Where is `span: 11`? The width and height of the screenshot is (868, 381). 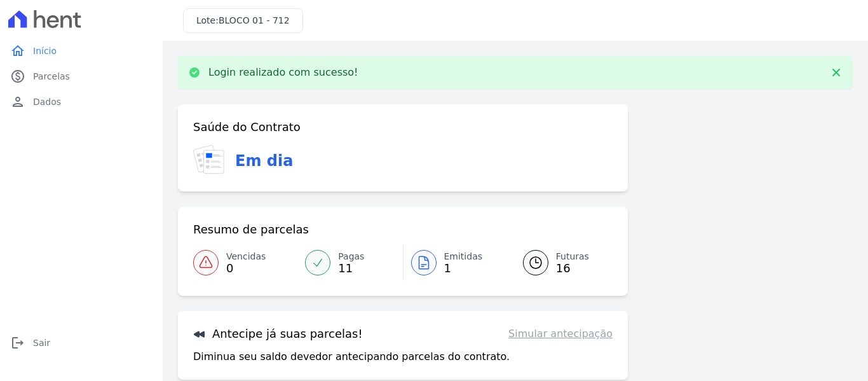
span: 11 is located at coordinates (351, 268).